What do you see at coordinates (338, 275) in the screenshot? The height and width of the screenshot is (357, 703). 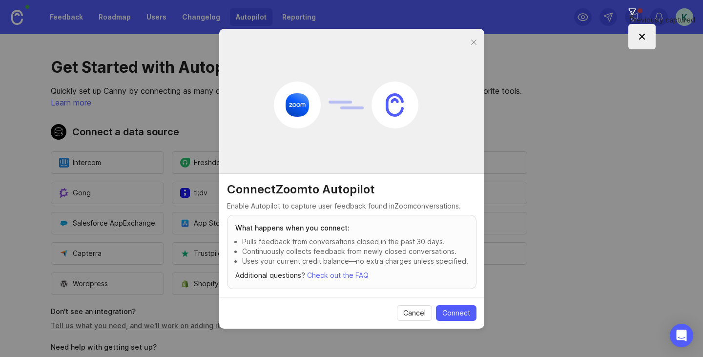 I see `a: Check out the FAQ` at bounding box center [338, 275].